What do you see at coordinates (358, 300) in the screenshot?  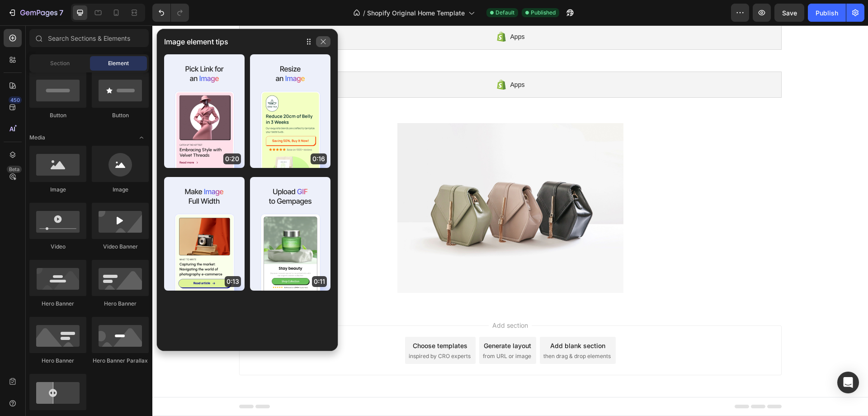 I see `span: Add section` at bounding box center [358, 300].